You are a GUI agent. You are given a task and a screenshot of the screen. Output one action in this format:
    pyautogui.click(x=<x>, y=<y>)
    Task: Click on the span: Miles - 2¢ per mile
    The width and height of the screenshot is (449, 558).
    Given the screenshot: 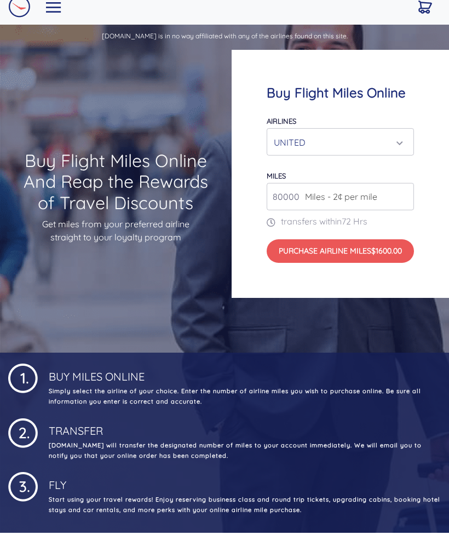 What is the action you would take?
    pyautogui.click(x=338, y=197)
    